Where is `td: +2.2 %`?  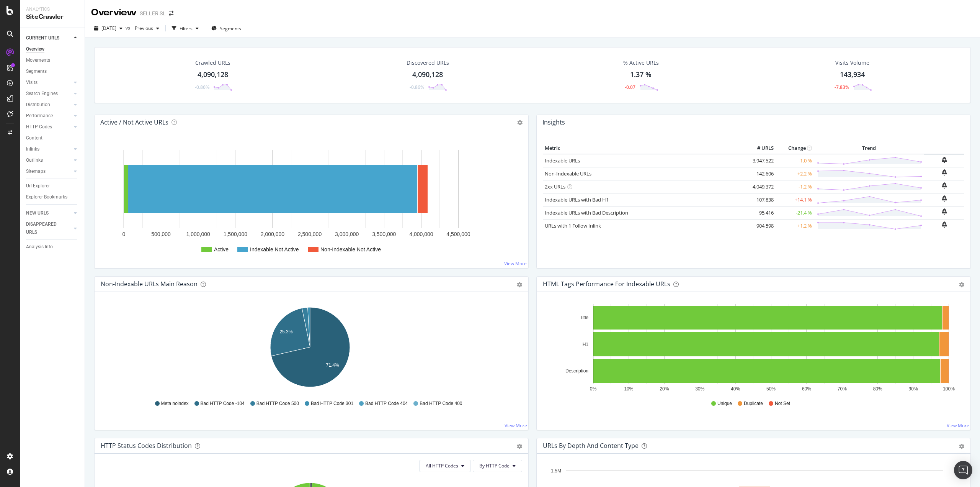 td: +2.2 % is located at coordinates (795, 173).